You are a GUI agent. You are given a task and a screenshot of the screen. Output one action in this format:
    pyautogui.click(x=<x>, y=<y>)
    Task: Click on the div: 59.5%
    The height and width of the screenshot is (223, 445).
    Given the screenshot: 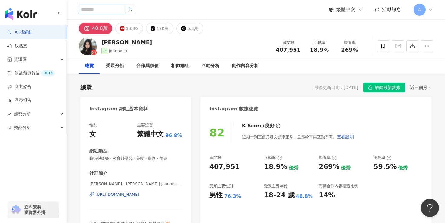 What is the action you would take?
    pyautogui.click(x=385, y=167)
    